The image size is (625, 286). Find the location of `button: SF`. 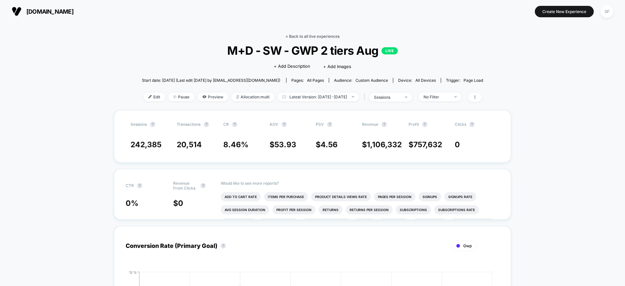

button: SF is located at coordinates (607, 11).